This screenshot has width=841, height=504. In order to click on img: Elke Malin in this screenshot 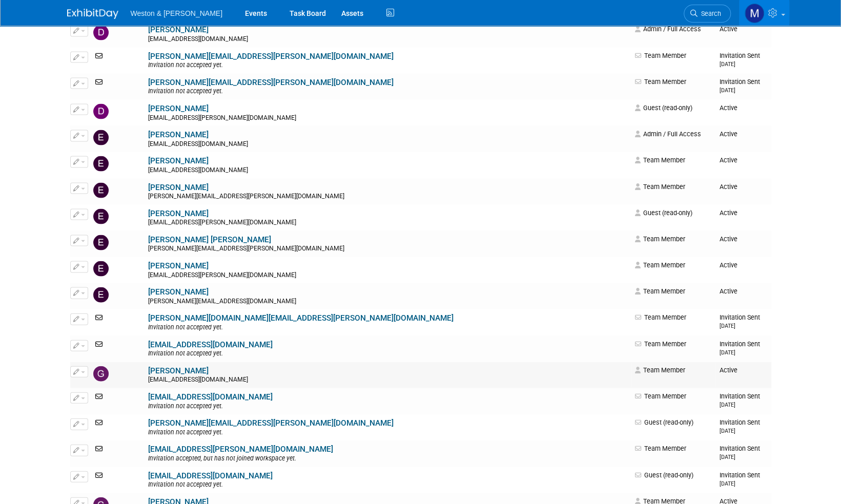, I will do `click(101, 164)`.